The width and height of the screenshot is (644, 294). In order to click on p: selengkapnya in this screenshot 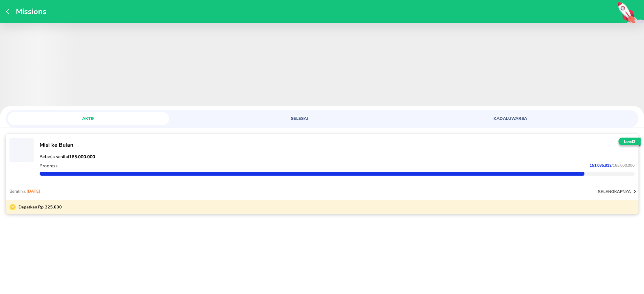, I will do `click(615, 192)`.